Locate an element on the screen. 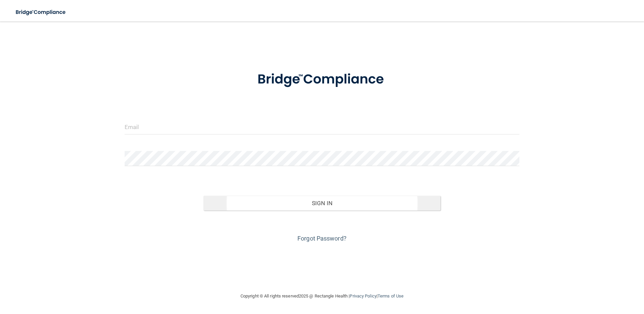  div: Copyright © All rights reserved 2025 @ Rectangle Health | | is located at coordinates (322, 296).